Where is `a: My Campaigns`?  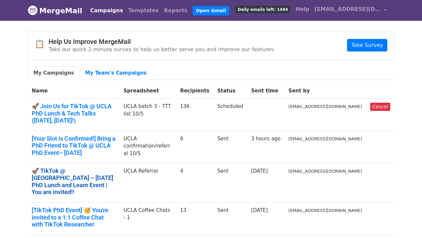
a: My Campaigns is located at coordinates (53, 73).